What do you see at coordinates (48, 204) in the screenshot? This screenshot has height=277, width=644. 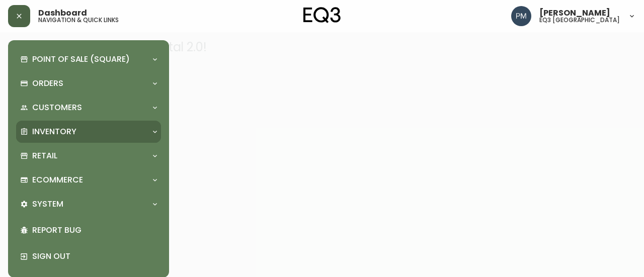 I see `p: System` at bounding box center [48, 204].